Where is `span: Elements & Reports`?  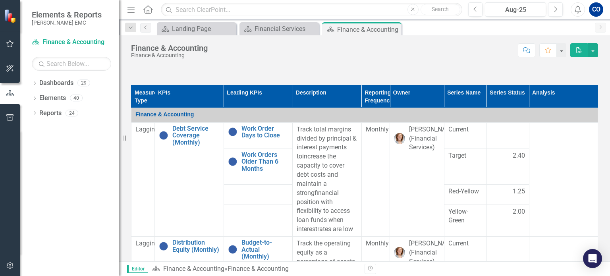
span: Elements & Reports is located at coordinates (67, 15).